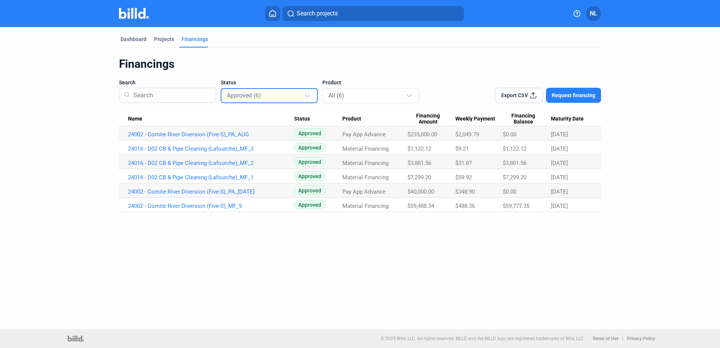 This screenshot has width=720, height=348. What do you see at coordinates (515, 95) in the screenshot?
I see `span: Export CSV` at bounding box center [515, 95].